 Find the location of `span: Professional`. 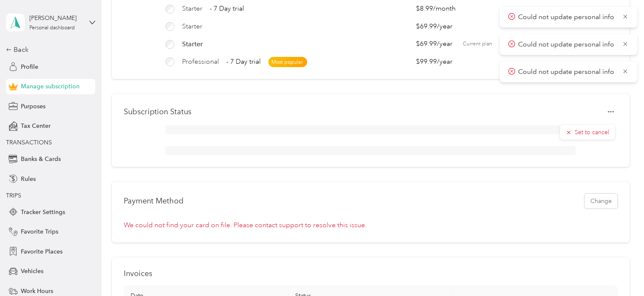

span: Professional is located at coordinates (200, 62).